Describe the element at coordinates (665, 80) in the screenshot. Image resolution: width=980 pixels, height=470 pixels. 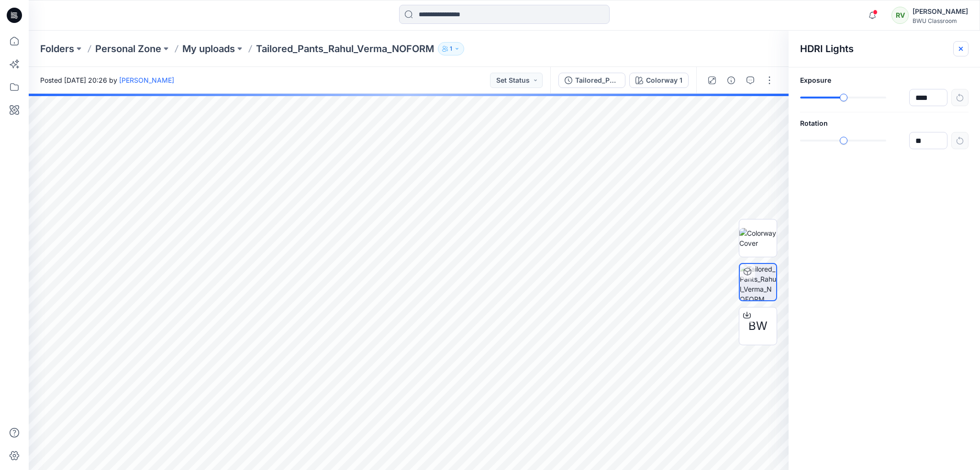
I see `div: Colorway 1` at that location.